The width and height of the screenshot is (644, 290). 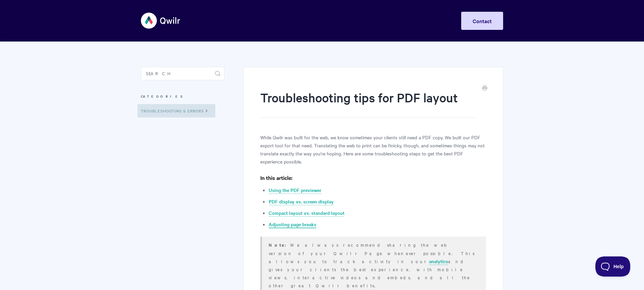 I want to click on strong: Note:, so click(x=279, y=244).